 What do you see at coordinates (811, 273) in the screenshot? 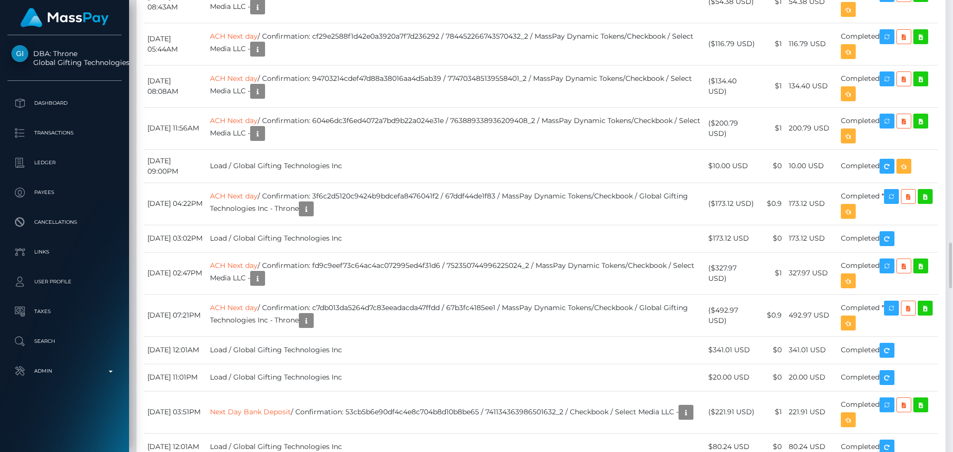
I see `td: 327.97 USD` at bounding box center [811, 273].